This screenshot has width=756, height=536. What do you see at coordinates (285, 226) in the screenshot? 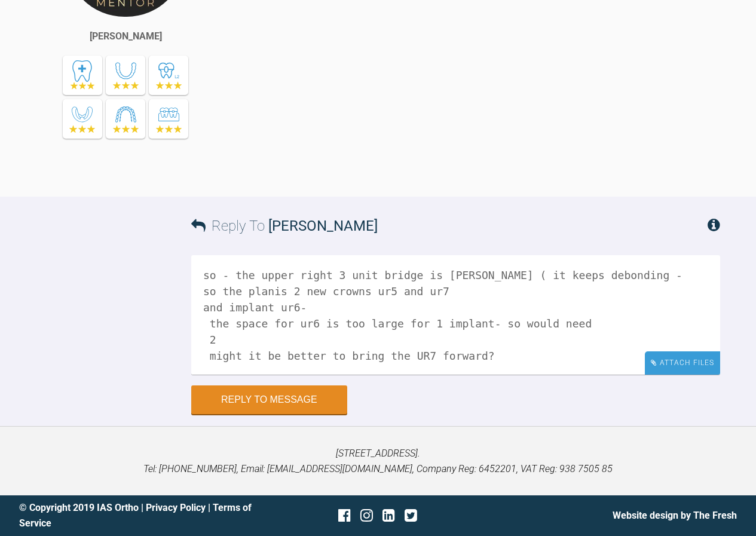
I see `h3: Reply To` at bounding box center [285, 226].